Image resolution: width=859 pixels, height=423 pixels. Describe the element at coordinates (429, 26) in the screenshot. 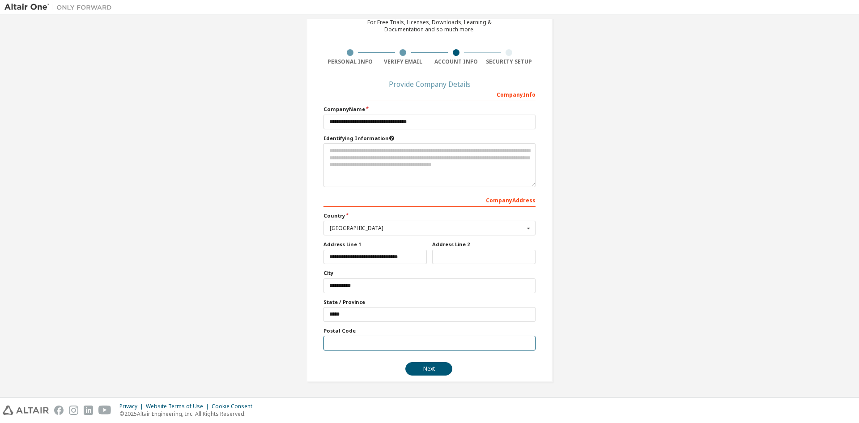

I see `div: For Free Trials, Licenses, Downloads, Learning & Documentation and so much more.` at that location.